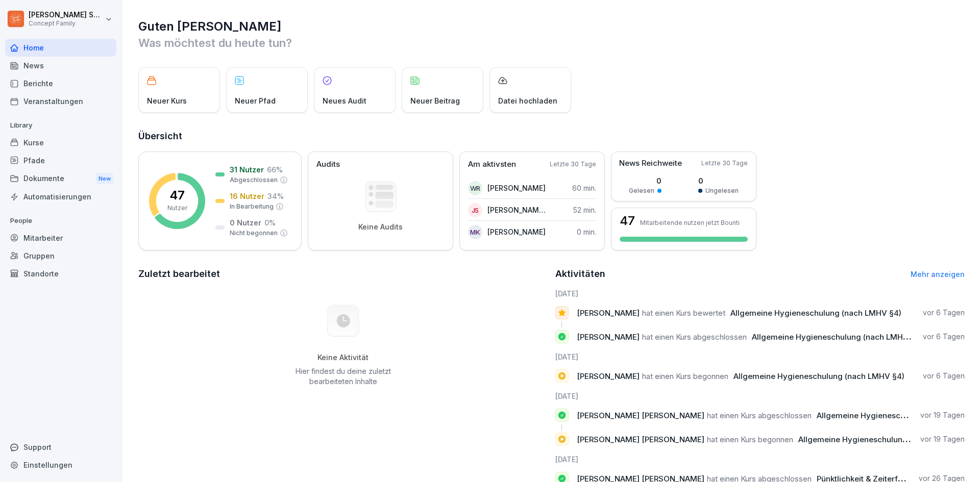 Image resolution: width=980 pixels, height=482 pixels. I want to click on p: Neuer Beitrag, so click(435, 101).